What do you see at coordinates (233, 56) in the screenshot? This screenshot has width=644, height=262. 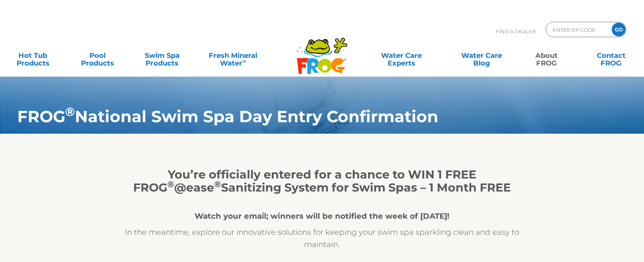 I see `a: Fresh MineralWater∞` at bounding box center [233, 56].